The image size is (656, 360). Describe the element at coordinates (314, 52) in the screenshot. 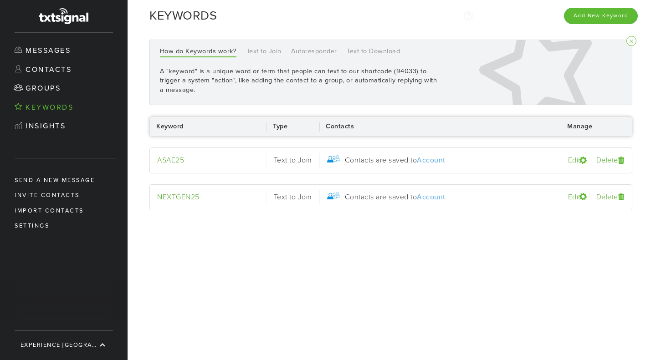

I see `a: Autoresponder` at that location.